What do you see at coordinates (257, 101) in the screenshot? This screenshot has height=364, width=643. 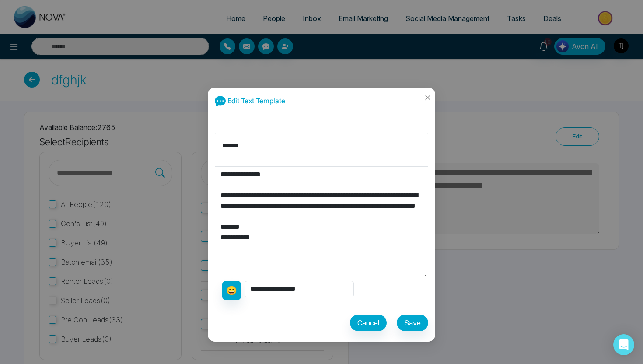 I see `span: Edit Text Template` at bounding box center [257, 101].